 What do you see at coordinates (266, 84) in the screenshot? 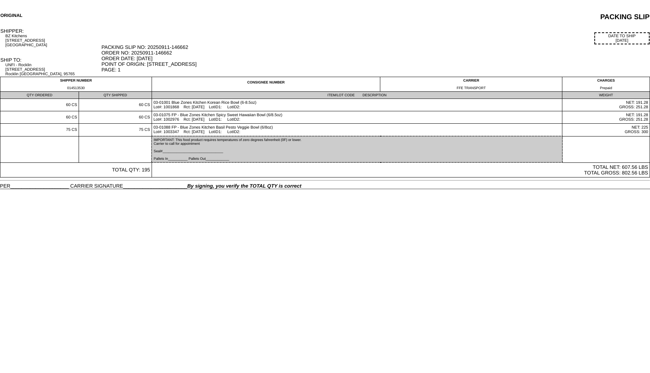
I see `td: CONSIGNEE NUMBER` at bounding box center [266, 84].